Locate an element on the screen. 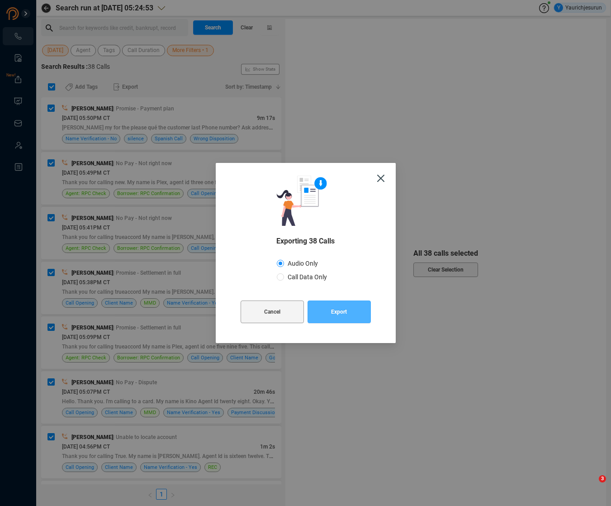 The image size is (611, 506). button: Close is located at coordinates (381, 178).